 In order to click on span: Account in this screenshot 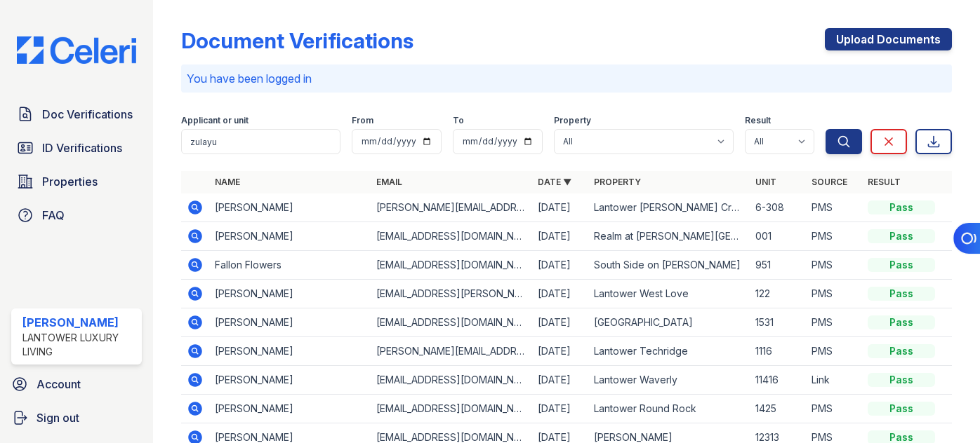, I will do `click(58, 384)`.